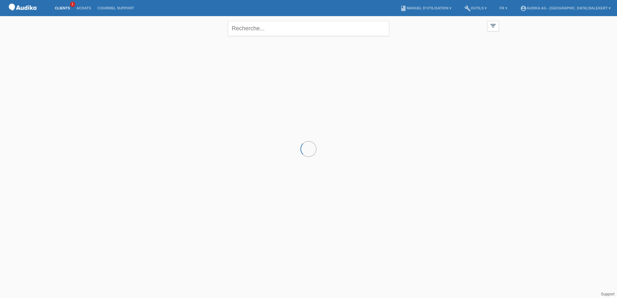  I want to click on input: Recherche..., so click(308, 28).